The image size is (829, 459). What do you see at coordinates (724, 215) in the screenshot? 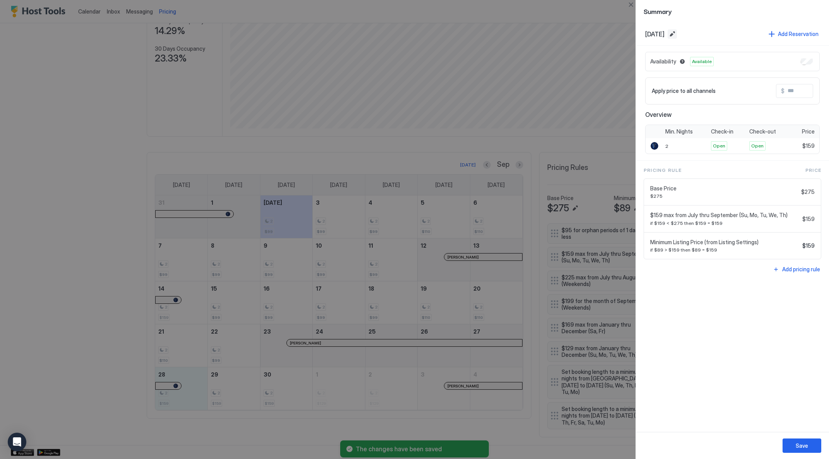
I see `span: $159 max from July thru September (Su, Mo, Tu, We, Th)` at bounding box center [724, 215].